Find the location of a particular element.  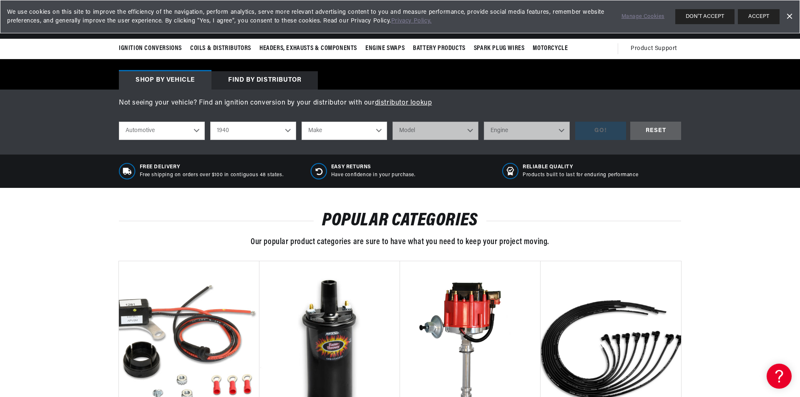

summary: Engine Swaps is located at coordinates (385, 48).